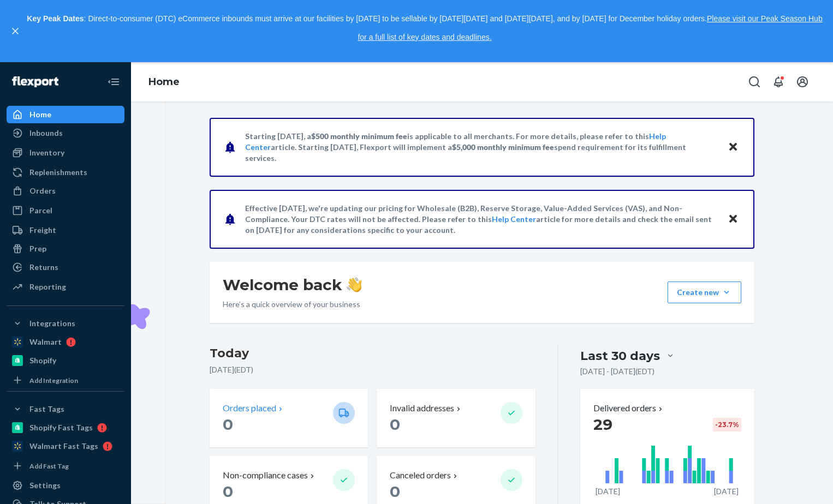  I want to click on a: Please visit our Peak Season Hub for a full list of key dates and deadlines., so click(589, 28).